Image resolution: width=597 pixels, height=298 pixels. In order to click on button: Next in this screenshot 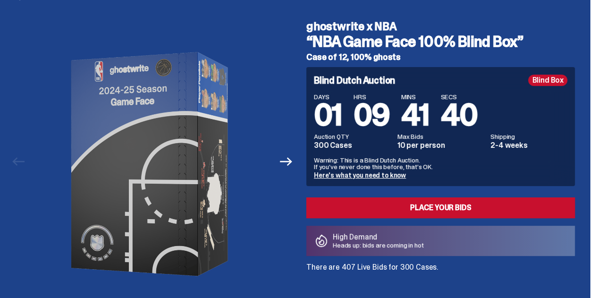, I will do `click(286, 161)`.